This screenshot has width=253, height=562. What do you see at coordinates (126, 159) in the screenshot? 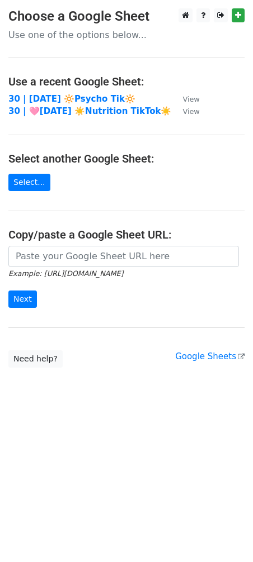
I see `h4: Select another Google Sheet:` at bounding box center [126, 159].